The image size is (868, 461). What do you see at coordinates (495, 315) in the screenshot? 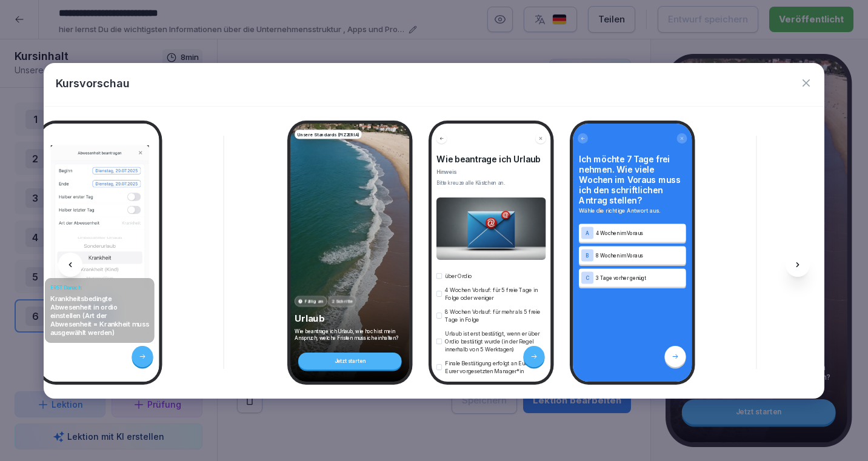
I see `p: 8 Wochen Vorlauf: für mehr als 5 freie Tage in Folge` at bounding box center [495, 315].